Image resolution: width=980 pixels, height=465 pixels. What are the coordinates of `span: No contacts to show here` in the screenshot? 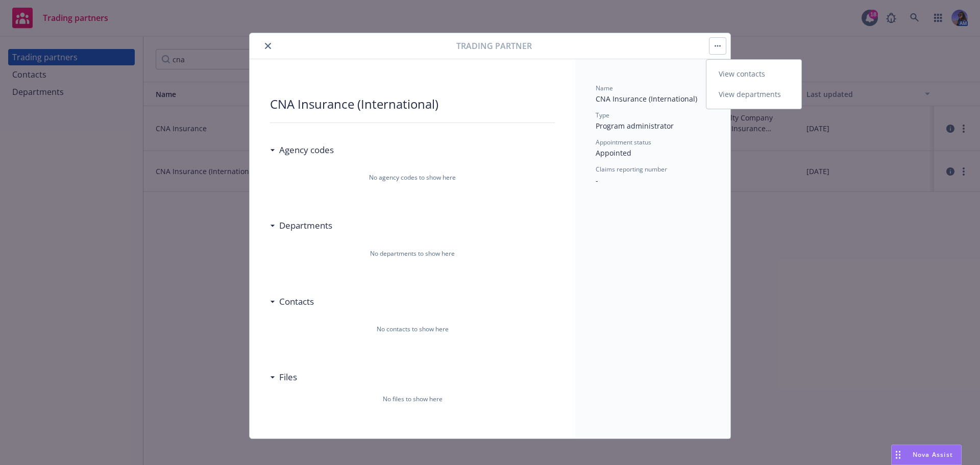 It's located at (412, 329).